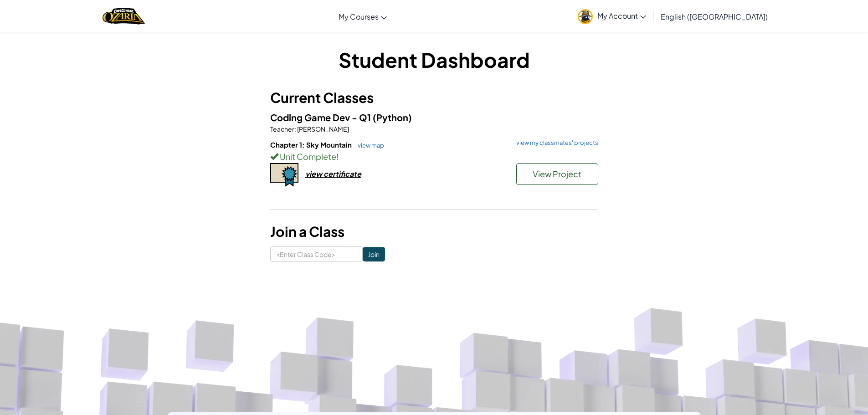  Describe the element at coordinates (312, 144) in the screenshot. I see `span: Chapter 1: Sky Mountain` at that location.